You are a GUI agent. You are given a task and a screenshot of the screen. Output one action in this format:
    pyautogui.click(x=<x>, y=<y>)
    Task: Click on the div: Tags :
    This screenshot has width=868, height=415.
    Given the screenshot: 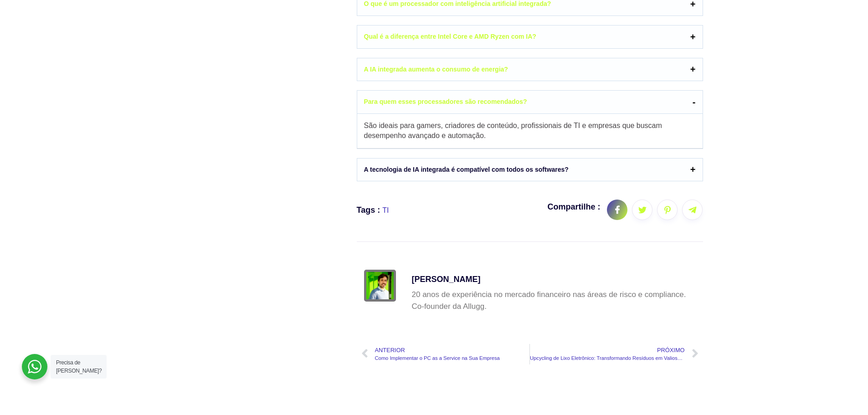 What is the action you would take?
    pyautogui.click(x=369, y=210)
    